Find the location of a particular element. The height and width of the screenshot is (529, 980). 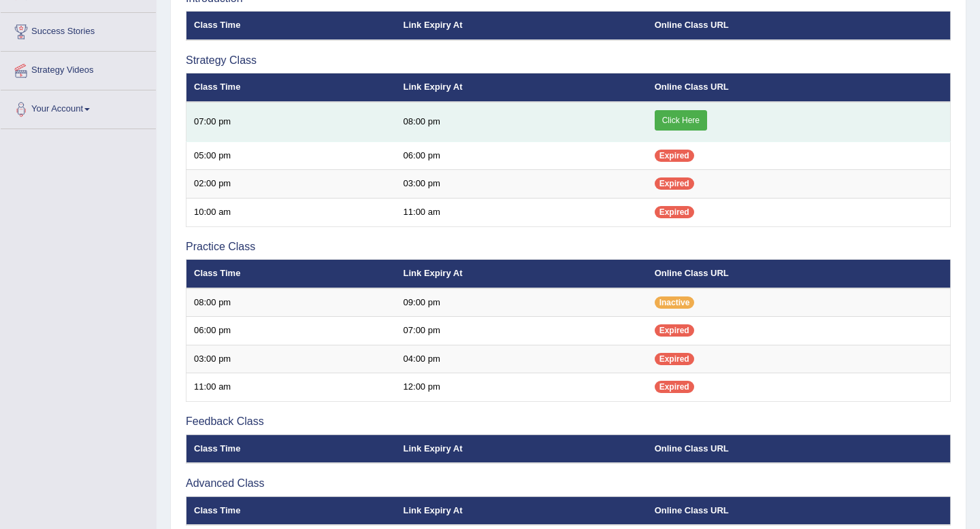

td: 12:00 pm is located at coordinates (521, 388).